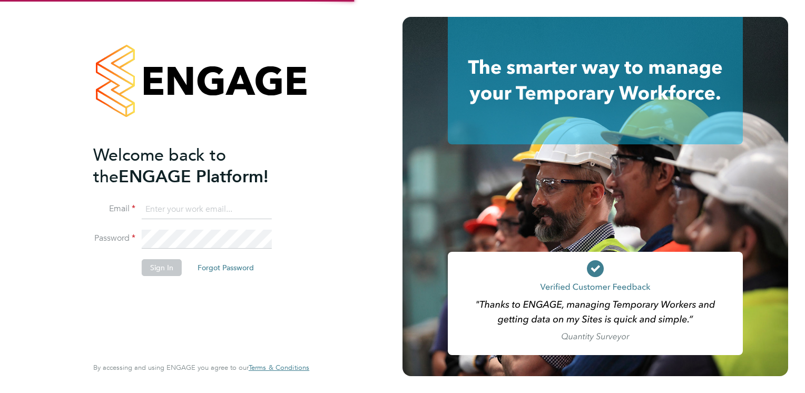  Describe the element at coordinates (196, 166) in the screenshot. I see `h2: ENGAGE Platform!` at that location.